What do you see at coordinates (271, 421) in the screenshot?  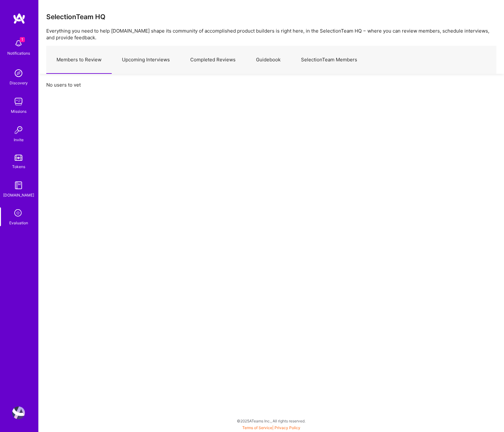 I see `div: © 2025 ATeams Inc., All rights reserved.` at bounding box center [271, 421].